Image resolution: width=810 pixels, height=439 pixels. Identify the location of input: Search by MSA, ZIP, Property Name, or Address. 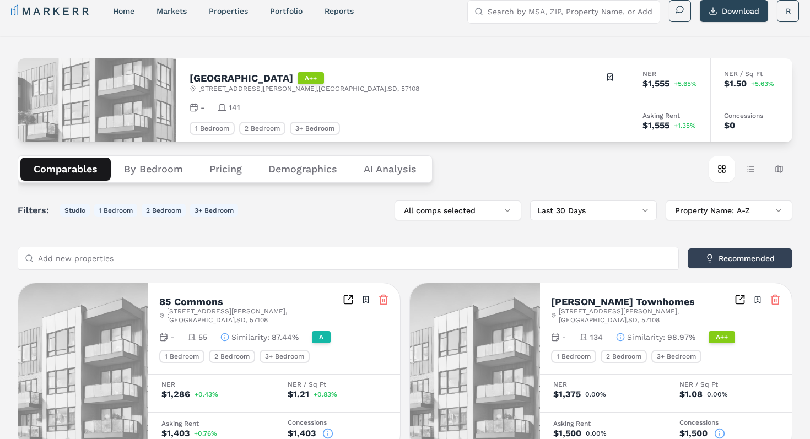
(570, 12).